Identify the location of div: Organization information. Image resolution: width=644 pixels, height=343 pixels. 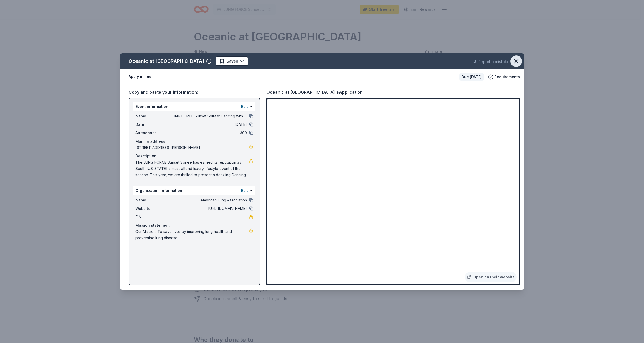
(195, 190).